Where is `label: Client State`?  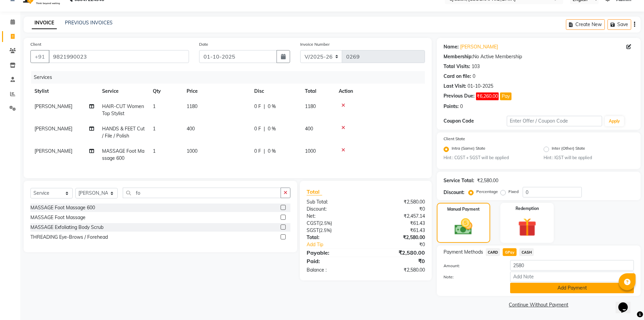 label: Client State is located at coordinates (454, 139).